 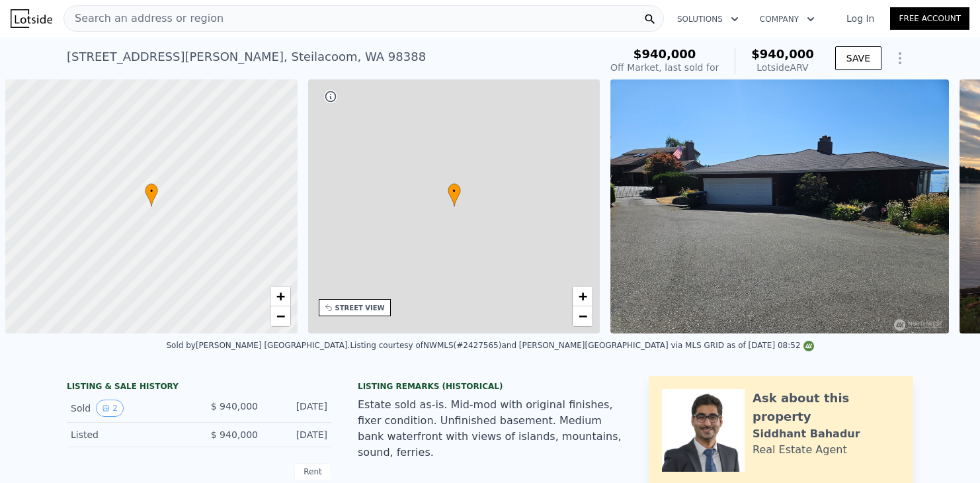 I want to click on div: Listed, so click(x=130, y=435).